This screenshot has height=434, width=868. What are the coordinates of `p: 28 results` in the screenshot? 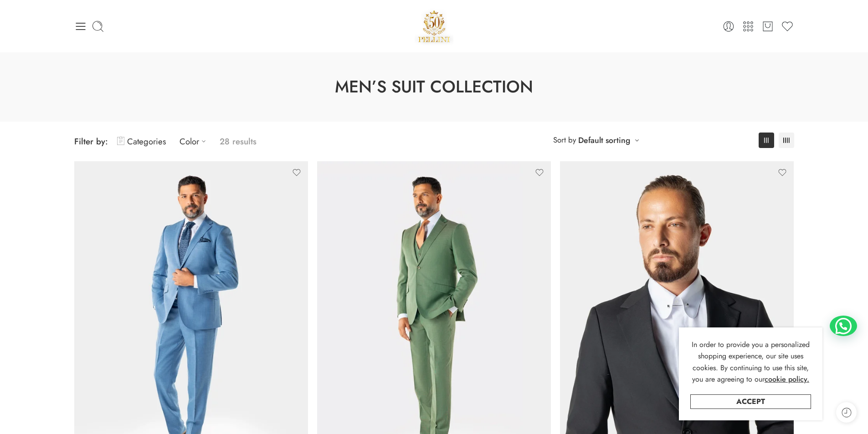 It's located at (238, 141).